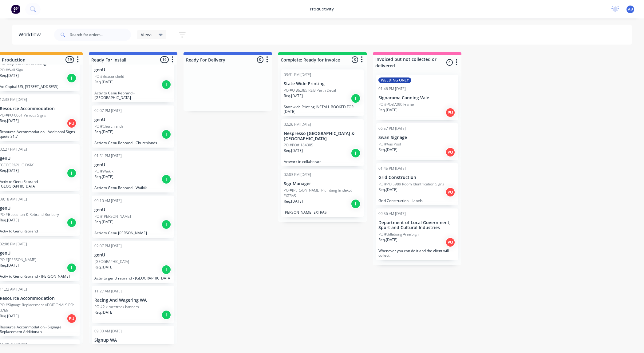  What do you see at coordinates (133, 188) in the screenshot?
I see `p: Activ to Genu Rebrand - Waikiki` at bounding box center [133, 188].